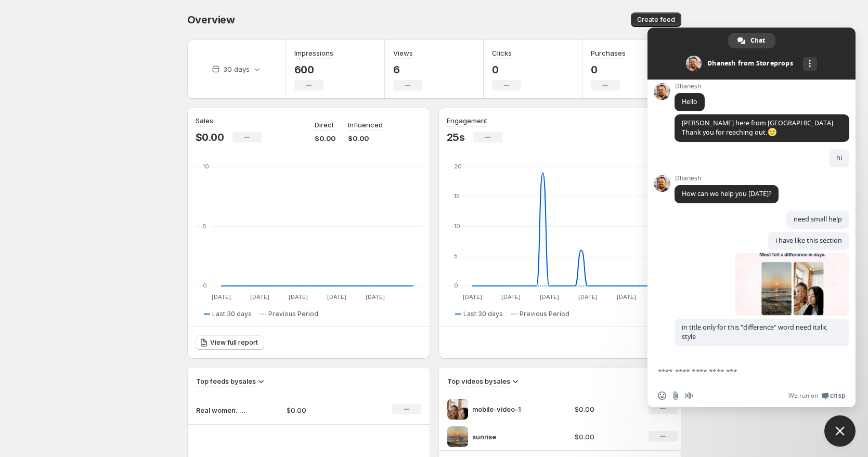 This screenshot has width=868, height=457. What do you see at coordinates (607, 53) in the screenshot?
I see `h3: Purchases` at bounding box center [607, 53].